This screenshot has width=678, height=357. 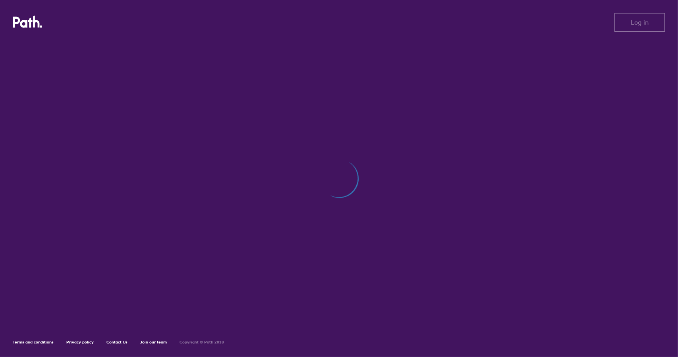 What do you see at coordinates (640, 22) in the screenshot?
I see `button: Log in` at bounding box center [640, 22].